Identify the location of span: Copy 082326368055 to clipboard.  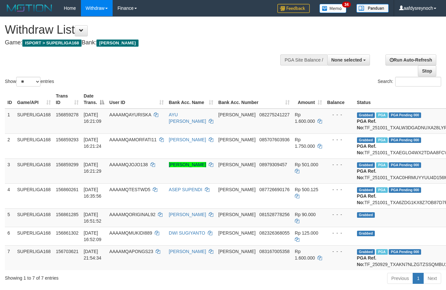
(274, 233).